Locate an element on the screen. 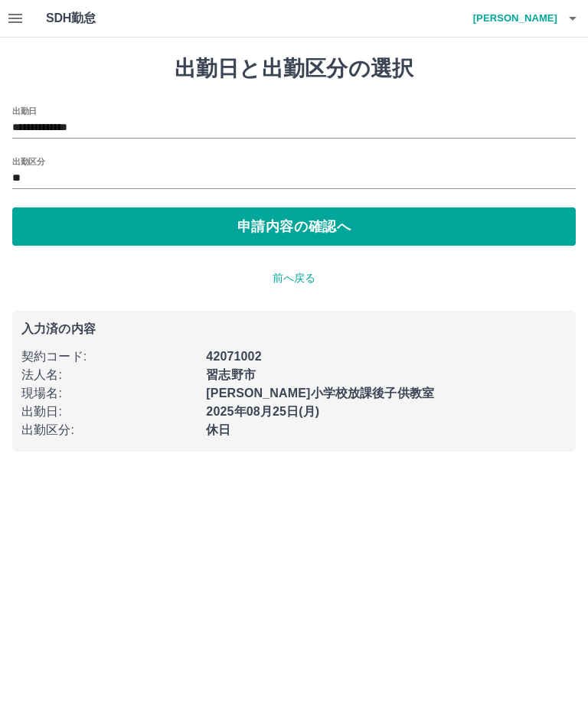  b: 休日 is located at coordinates (218, 429).